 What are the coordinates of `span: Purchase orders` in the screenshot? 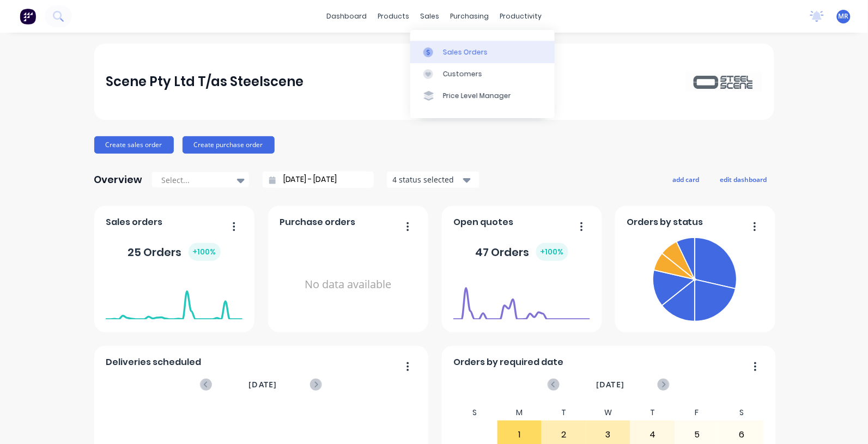 It's located at (317, 222).